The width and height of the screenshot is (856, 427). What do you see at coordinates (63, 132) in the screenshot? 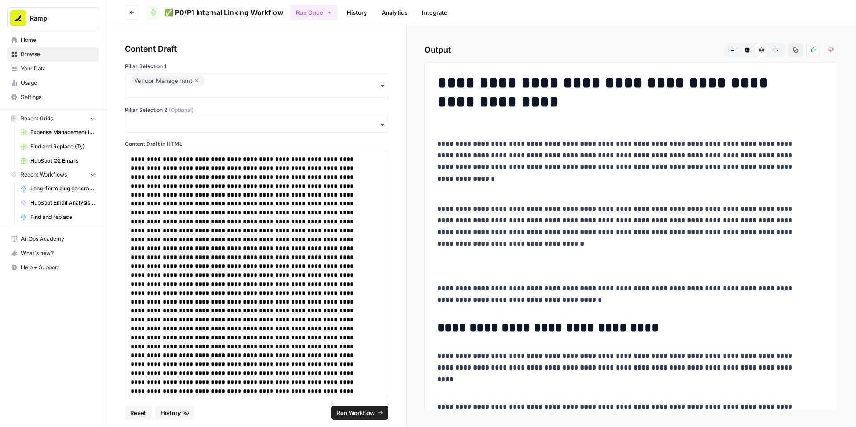
I see `span: Expense Management long-form plug generator --> Publish to Sanity` at bounding box center [63, 132].